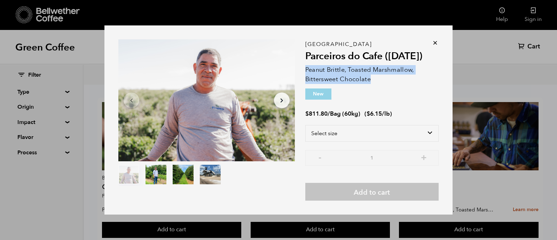 The height and width of the screenshot is (240, 557). Describe the element at coordinates (386, 114) in the screenshot. I see `span: /lb` at that location.